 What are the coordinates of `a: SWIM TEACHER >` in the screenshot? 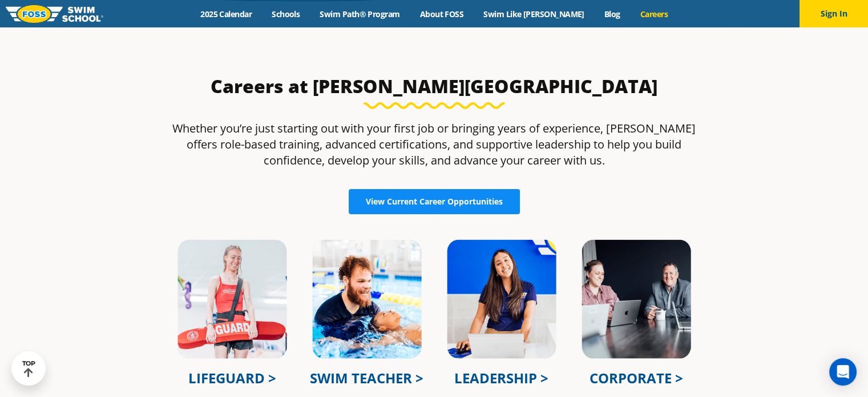 It's located at (367, 378).